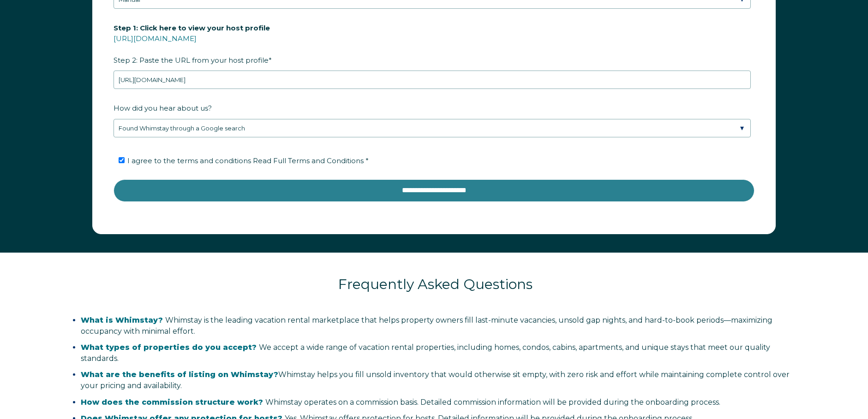 The height and width of the screenshot is (419, 868). Describe the element at coordinates (435, 380) in the screenshot. I see `span: Whimstay helps you fill unsold inventory that would otherwise sit empty, with zero risk and effor...` at that location.